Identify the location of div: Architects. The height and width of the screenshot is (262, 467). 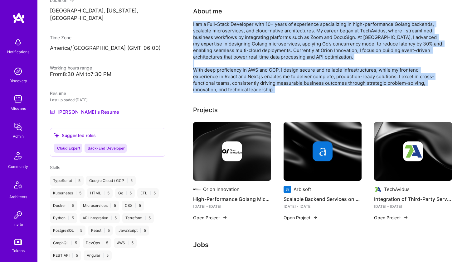
(18, 197).